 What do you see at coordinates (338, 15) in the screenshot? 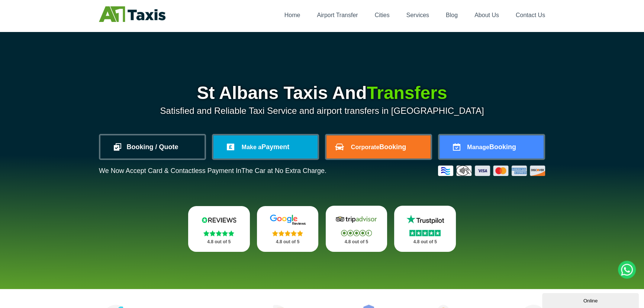
I see `a: Airport Transfer` at bounding box center [338, 15].